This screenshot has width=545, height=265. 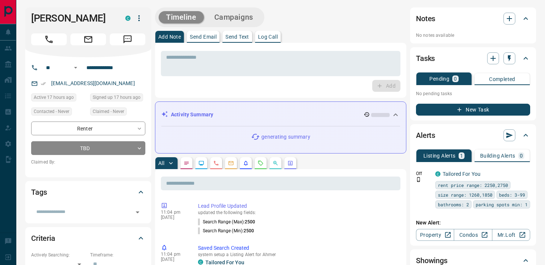 I want to click on span: Claimed - Never, so click(x=108, y=111).